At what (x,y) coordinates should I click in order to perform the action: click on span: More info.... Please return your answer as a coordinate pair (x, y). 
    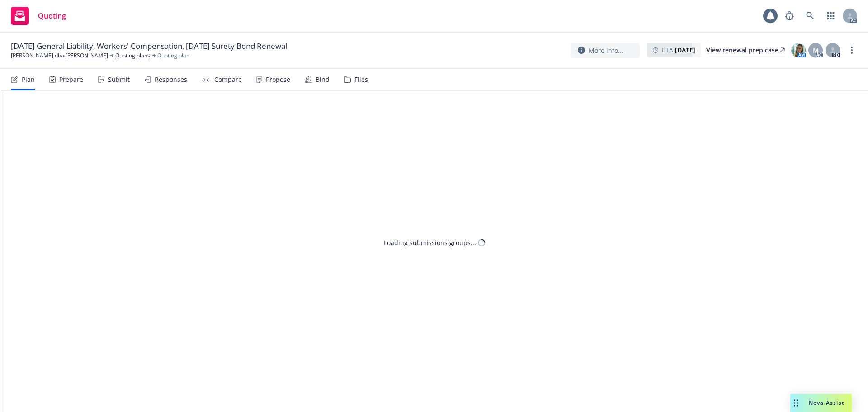
    Looking at the image, I should click on (606, 50).